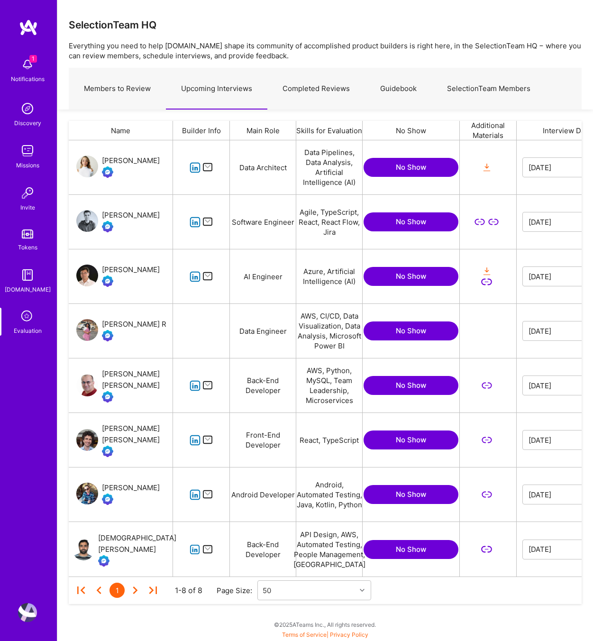  I want to click on div: No Show, so click(411, 130).